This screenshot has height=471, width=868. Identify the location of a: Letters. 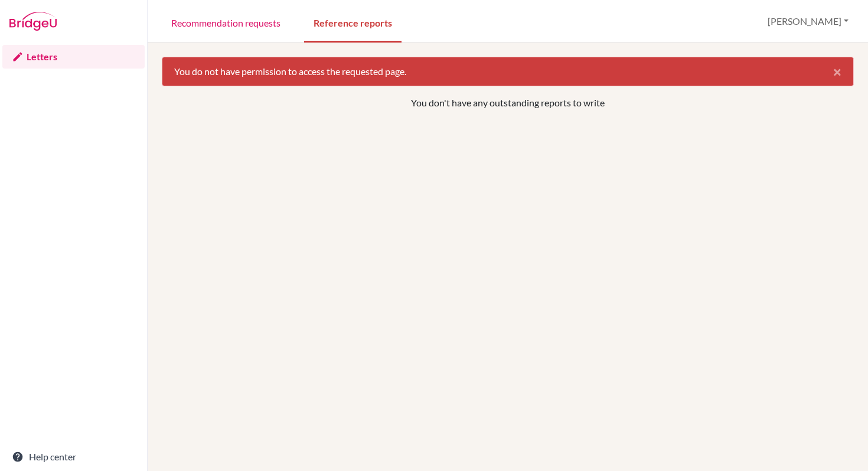
(73, 56).